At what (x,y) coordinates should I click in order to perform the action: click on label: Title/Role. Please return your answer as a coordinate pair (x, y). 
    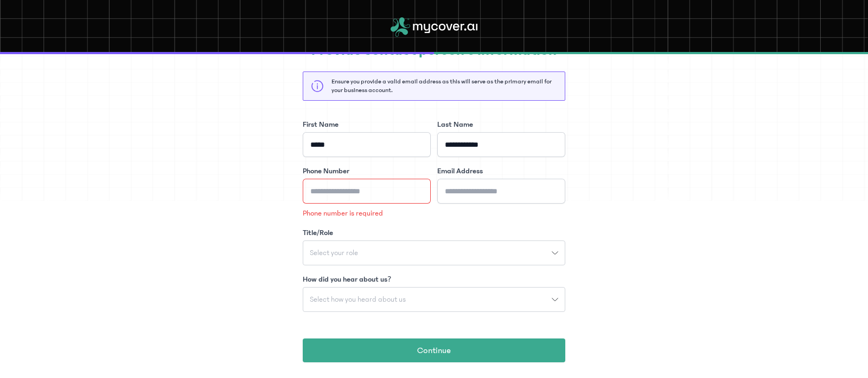
    Looking at the image, I should click on (318, 233).